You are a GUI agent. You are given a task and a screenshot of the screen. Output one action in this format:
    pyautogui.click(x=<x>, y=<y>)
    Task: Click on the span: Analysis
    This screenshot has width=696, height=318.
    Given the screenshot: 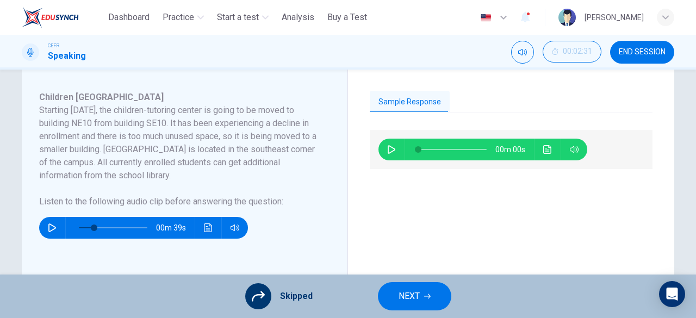 What is the action you would take?
    pyautogui.click(x=298, y=17)
    